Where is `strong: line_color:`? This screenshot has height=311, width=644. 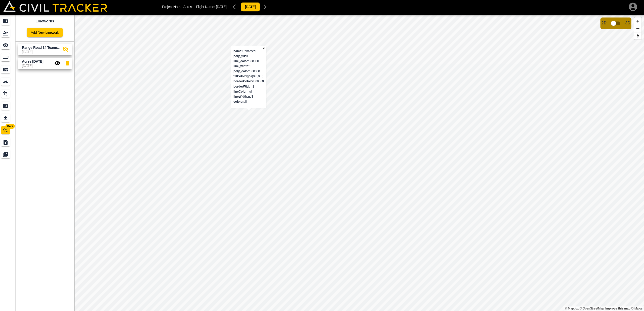 strong: line_color: is located at coordinates (243, 62).